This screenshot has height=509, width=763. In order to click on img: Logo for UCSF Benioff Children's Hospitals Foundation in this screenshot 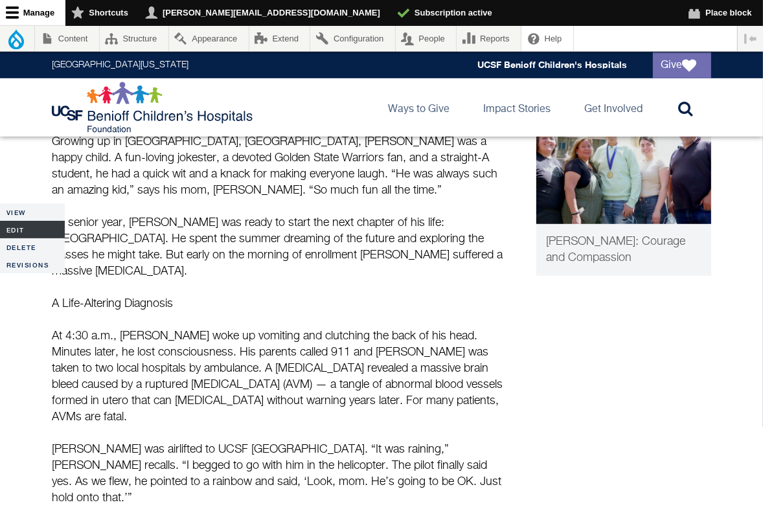, I will do `click(154, 108)`.